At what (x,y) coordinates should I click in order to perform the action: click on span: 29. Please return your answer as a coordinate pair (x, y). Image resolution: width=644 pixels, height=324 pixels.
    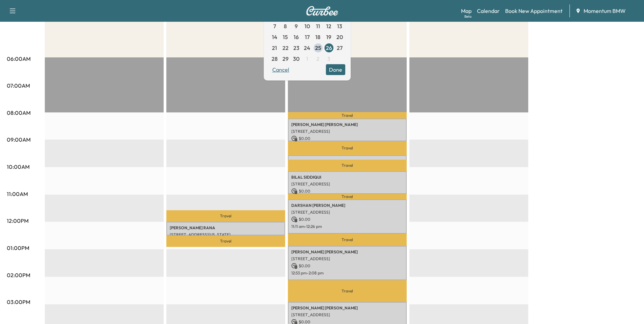
    Looking at the image, I should click on (286, 59).